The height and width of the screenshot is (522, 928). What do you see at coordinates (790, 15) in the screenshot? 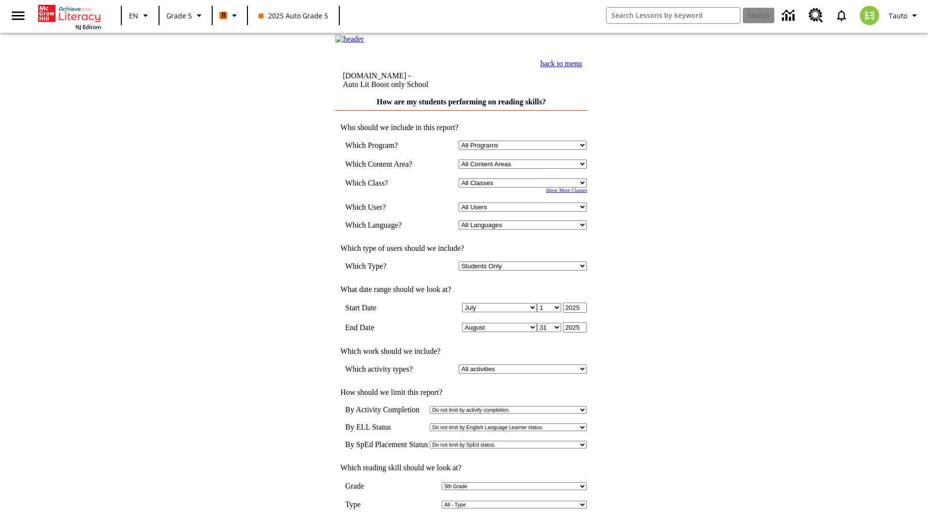
I see `a: Data Center` at bounding box center [790, 15].